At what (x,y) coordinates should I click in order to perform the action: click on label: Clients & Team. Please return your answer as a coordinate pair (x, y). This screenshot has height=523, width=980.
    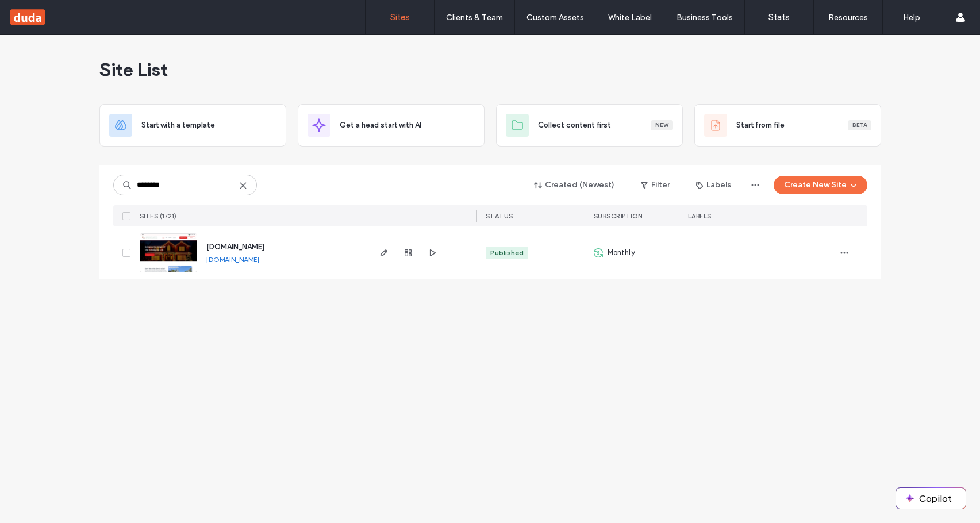
    Looking at the image, I should click on (474, 17).